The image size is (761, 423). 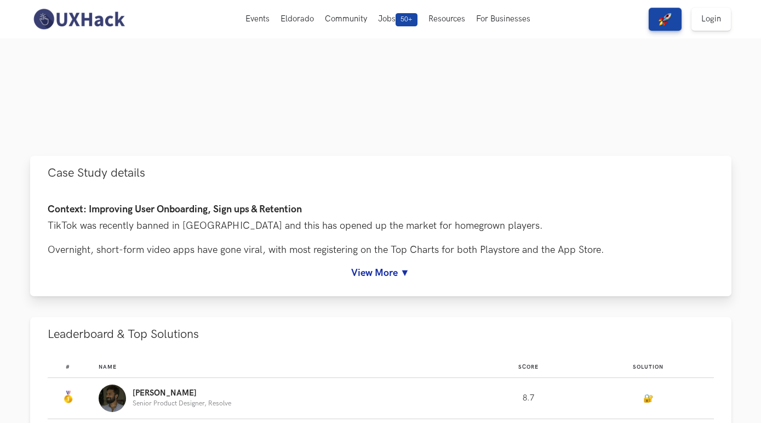 I want to click on h4: Context: Improving User Onboarding, Sign ups & Retention, so click(x=381, y=209).